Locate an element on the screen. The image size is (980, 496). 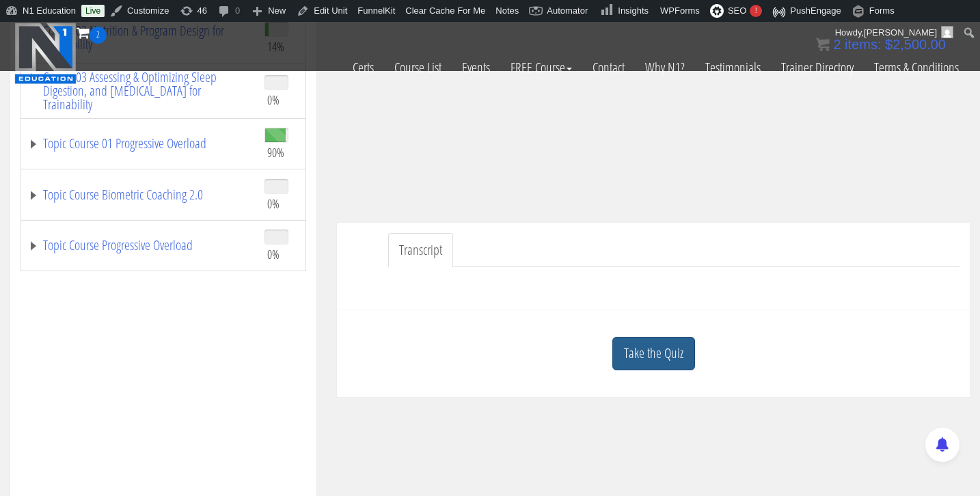
a: Topic Course Progressive Overload is located at coordinates (140, 245).